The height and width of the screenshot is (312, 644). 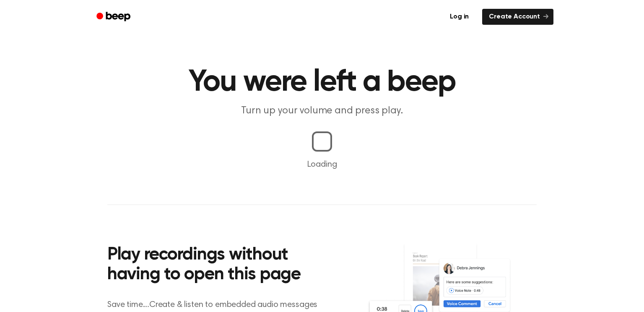 What do you see at coordinates (220, 265) in the screenshot?
I see `h2: Play recordings without having to open this page` at bounding box center [220, 265].